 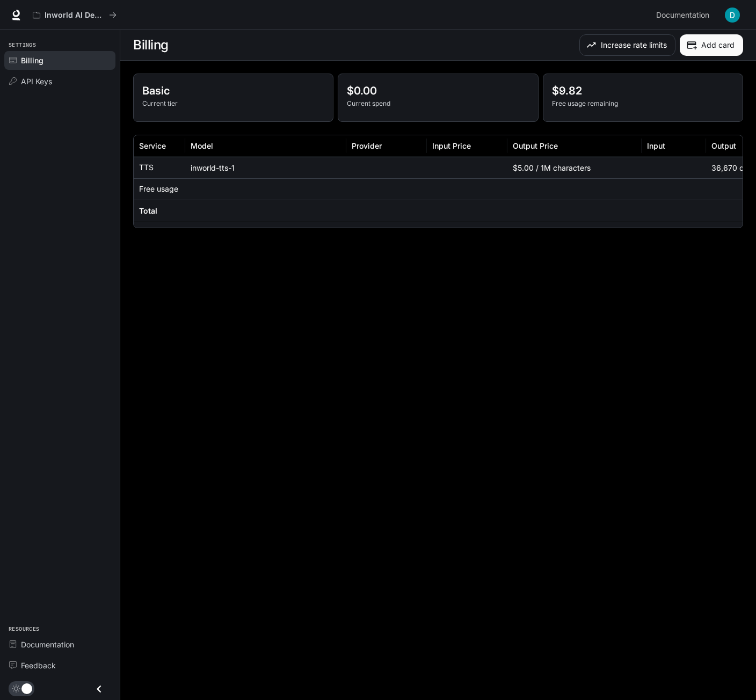 What do you see at coordinates (32, 61) in the screenshot?
I see `span: Billing` at bounding box center [32, 61].